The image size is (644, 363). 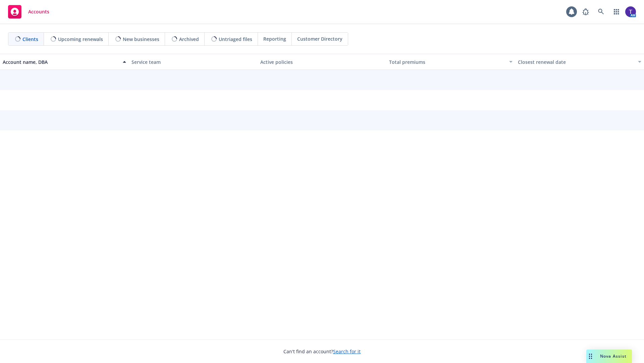 I want to click on a: Search, so click(x=601, y=12).